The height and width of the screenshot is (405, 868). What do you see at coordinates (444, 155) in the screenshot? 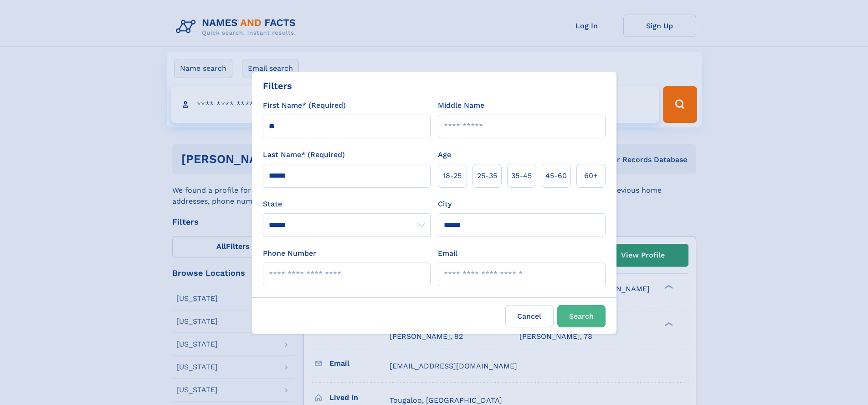
I see `label: Age` at bounding box center [444, 155].